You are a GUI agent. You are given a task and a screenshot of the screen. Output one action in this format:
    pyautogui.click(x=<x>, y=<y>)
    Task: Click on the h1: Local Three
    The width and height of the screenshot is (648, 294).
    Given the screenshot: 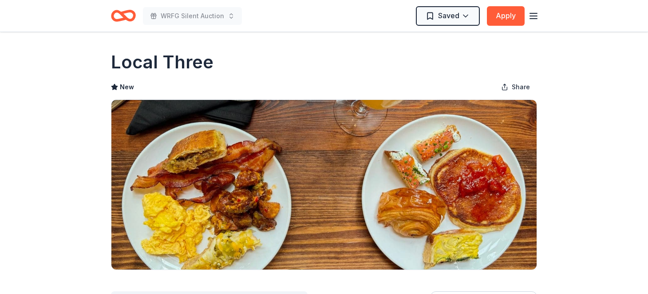 What is the action you would take?
    pyautogui.click(x=162, y=62)
    